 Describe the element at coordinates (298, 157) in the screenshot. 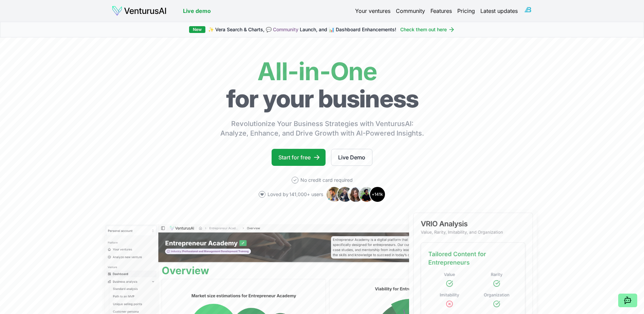

I see `a: Start for free` at that location.